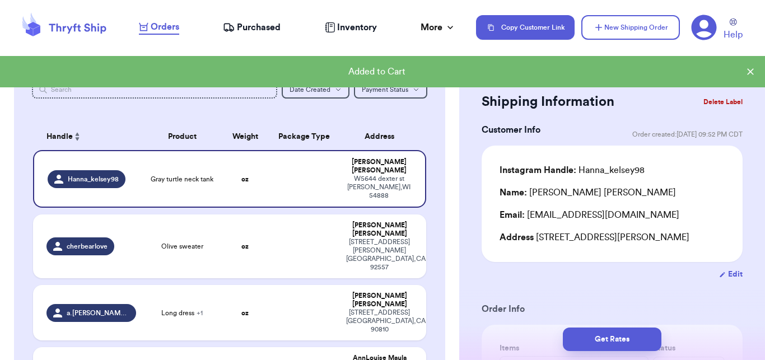 Image resolution: width=765 pixels, height=360 pixels. Describe the element at coordinates (538, 170) in the screenshot. I see `span: Instagram Handle:` at that location.